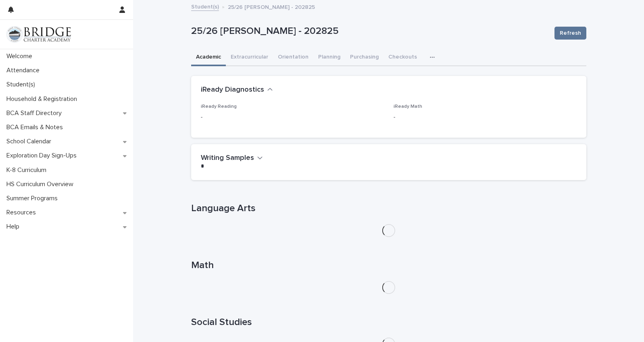 This screenshot has height=342, width=644. I want to click on p: Welcome, so click(21, 56).